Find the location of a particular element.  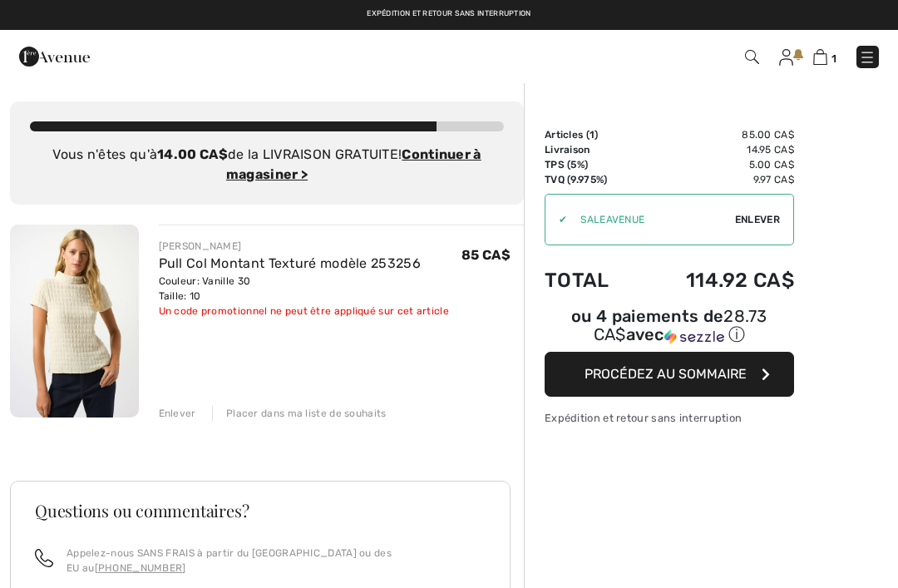

span: Enlever is located at coordinates (757, 220).